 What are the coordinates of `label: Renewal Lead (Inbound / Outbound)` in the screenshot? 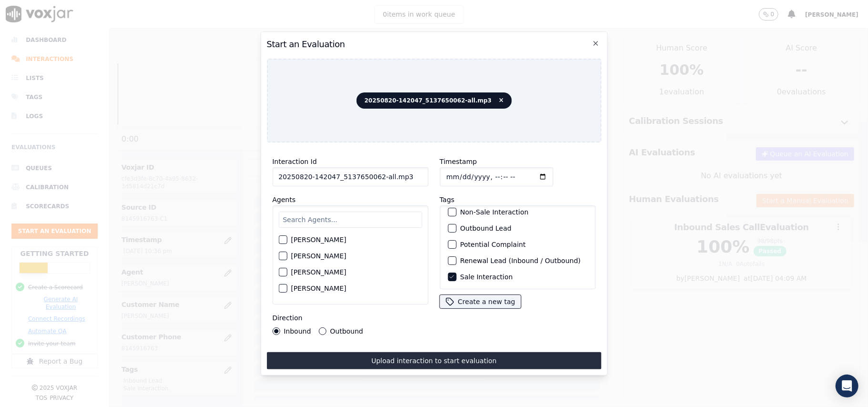 It's located at (520, 260).